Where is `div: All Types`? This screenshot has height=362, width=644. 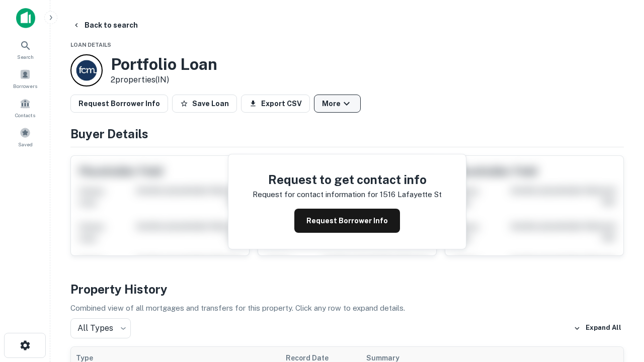 div: All Types is located at coordinates (101, 329).